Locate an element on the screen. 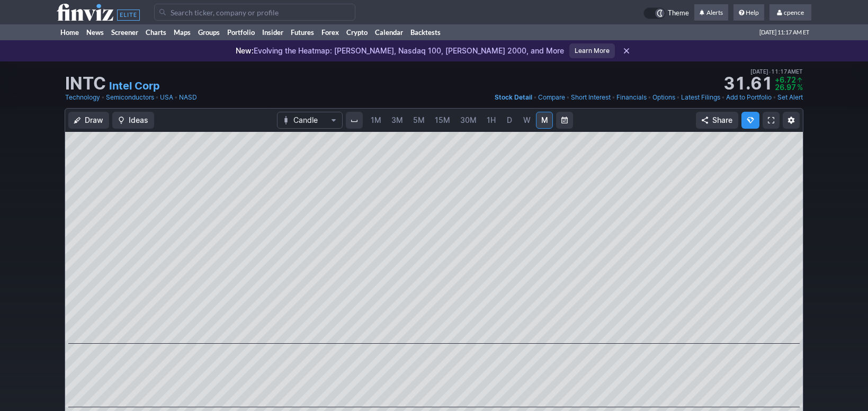  span: D is located at coordinates (510, 120).